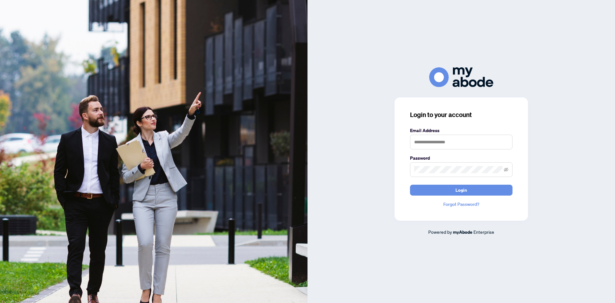  Describe the element at coordinates (461, 204) in the screenshot. I see `a: Forgot Password?` at that location.